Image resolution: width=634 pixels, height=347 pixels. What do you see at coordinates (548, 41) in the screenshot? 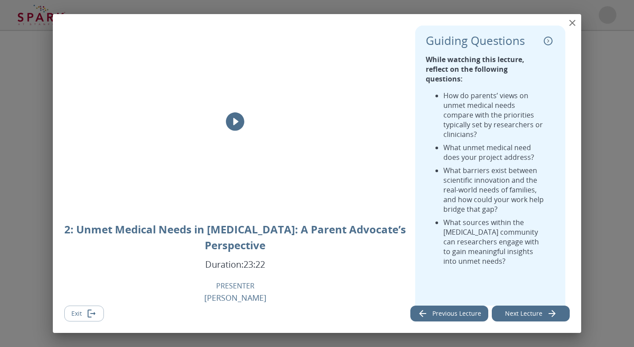
I see `button: collapse` at bounding box center [548, 41].